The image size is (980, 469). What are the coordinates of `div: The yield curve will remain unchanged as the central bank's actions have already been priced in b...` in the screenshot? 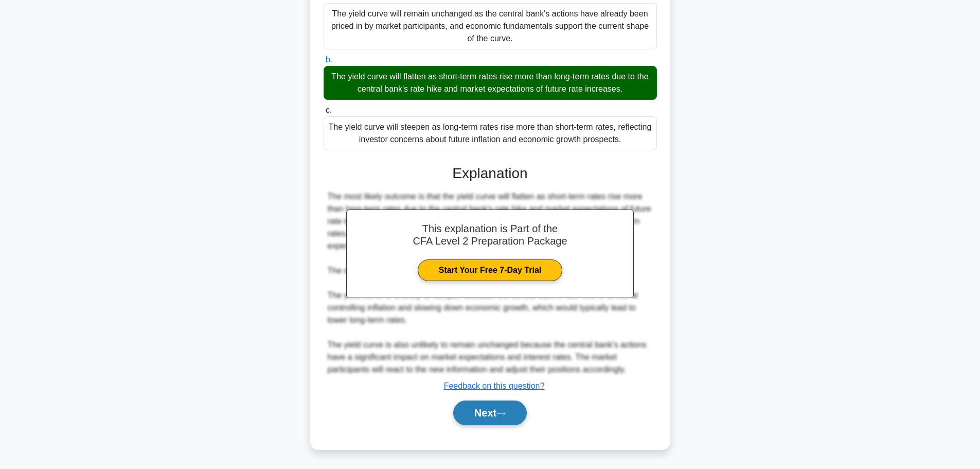 It's located at (490, 26).